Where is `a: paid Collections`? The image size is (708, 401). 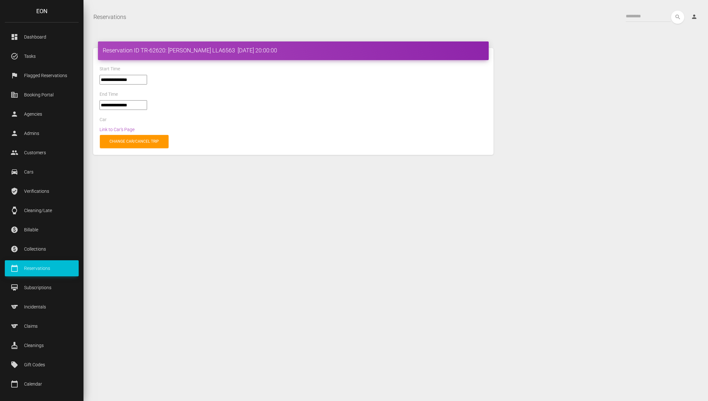 a: paid Collections is located at coordinates (42, 249).